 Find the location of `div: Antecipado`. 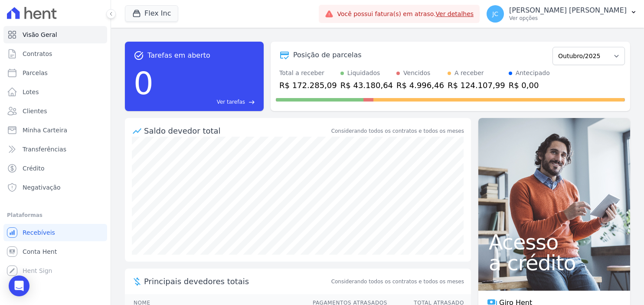

div: Antecipado is located at coordinates (533, 73).